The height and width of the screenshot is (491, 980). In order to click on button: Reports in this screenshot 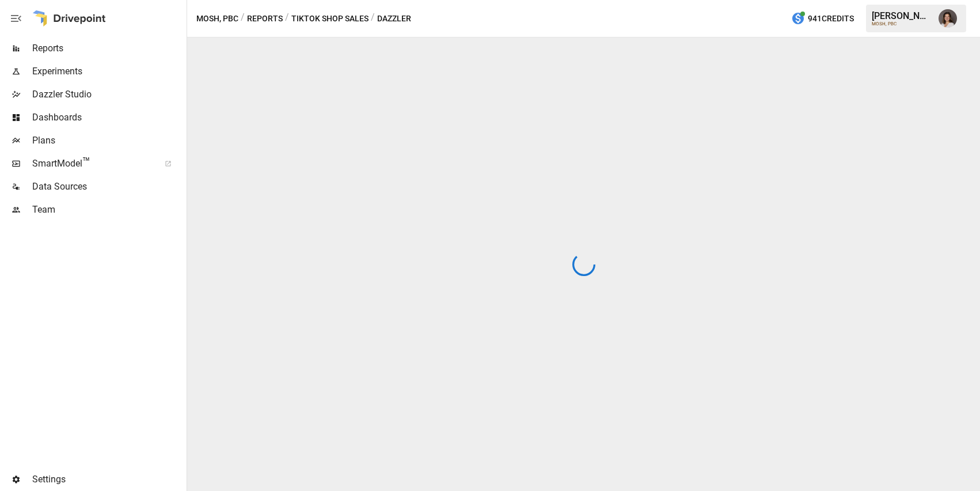, I will do `click(265, 19)`.